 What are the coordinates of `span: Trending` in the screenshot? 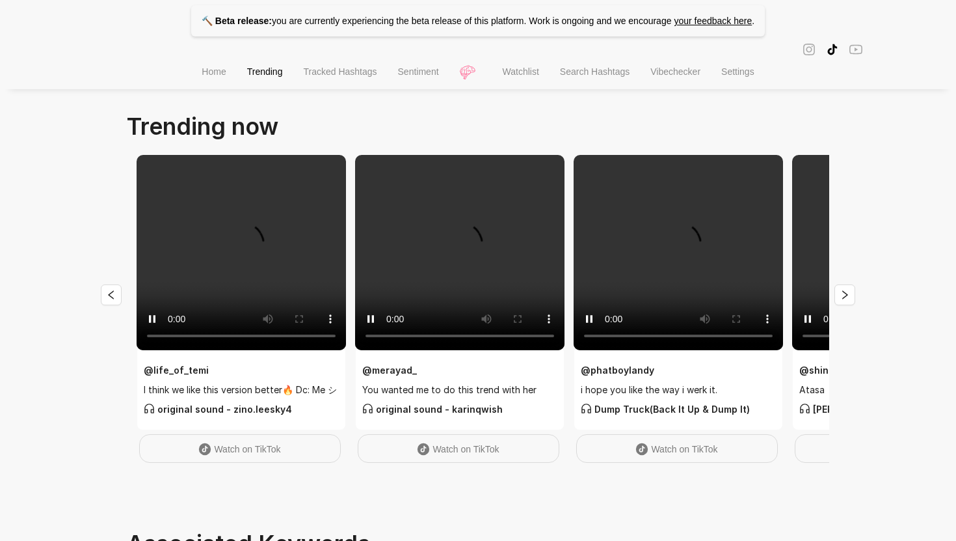 It's located at (265, 72).